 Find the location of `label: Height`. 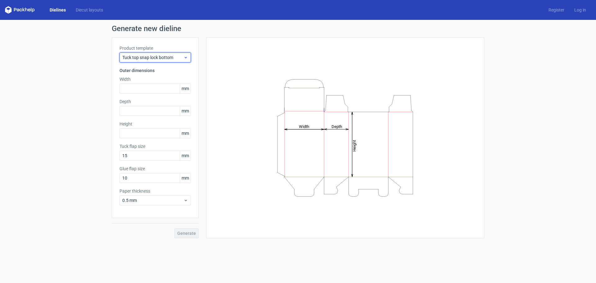

label: Height is located at coordinates (155, 124).